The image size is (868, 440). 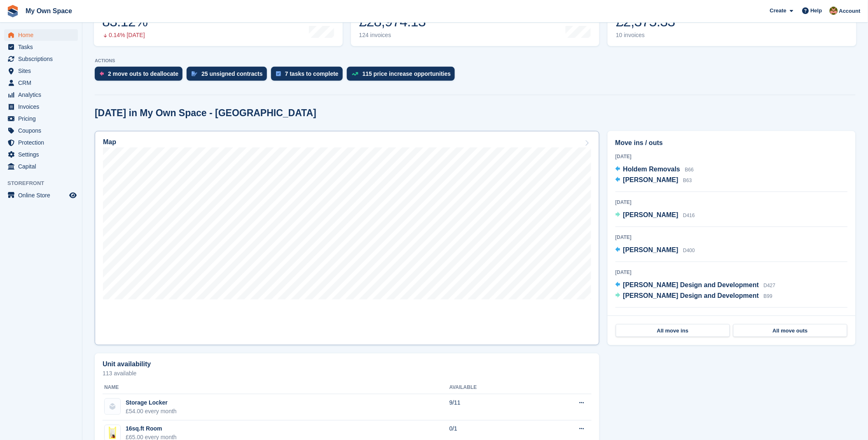 I want to click on span: Home, so click(x=43, y=35).